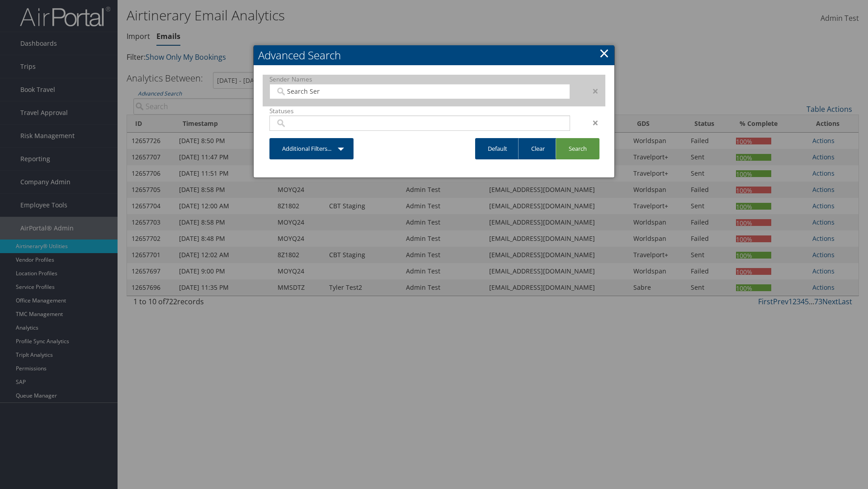  Describe the element at coordinates (497, 148) in the screenshot. I see `a: Default` at that location.